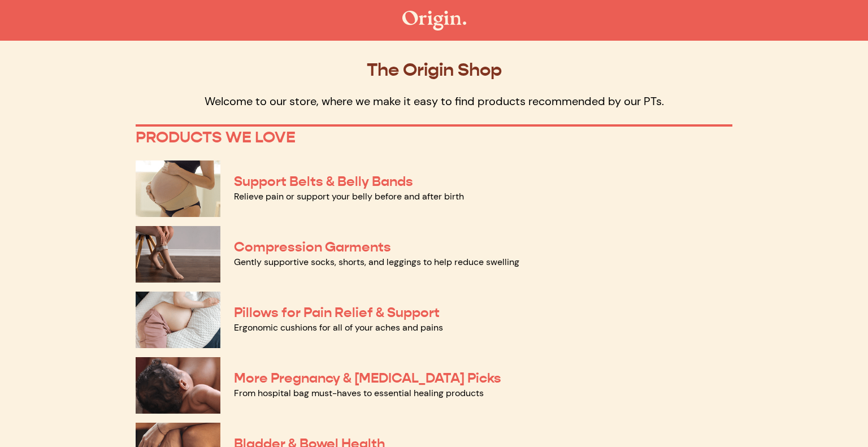 This screenshot has width=868, height=447. What do you see at coordinates (359, 393) in the screenshot?
I see `a: From hospital bag must-haves to essential healing products` at bounding box center [359, 393].